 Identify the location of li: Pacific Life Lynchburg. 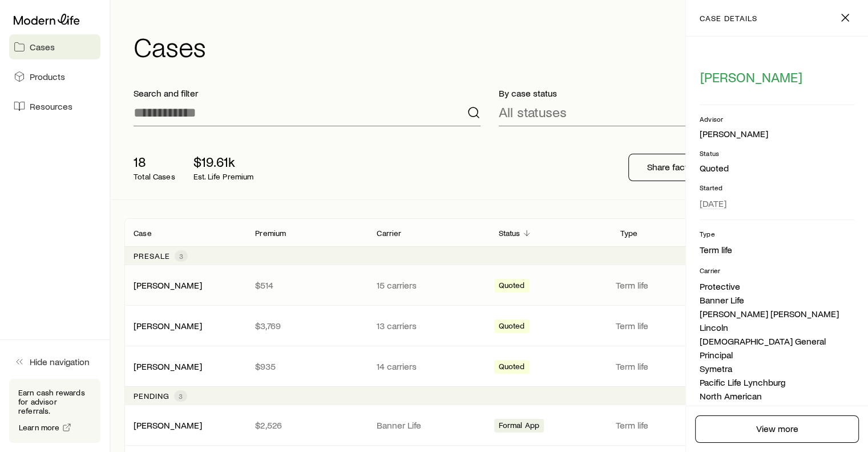
(776, 382).